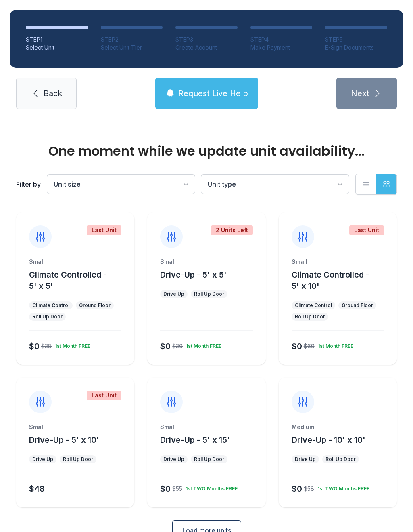 The image size is (413, 532). I want to click on button: Drive-Up - 5' x 15', so click(195, 440).